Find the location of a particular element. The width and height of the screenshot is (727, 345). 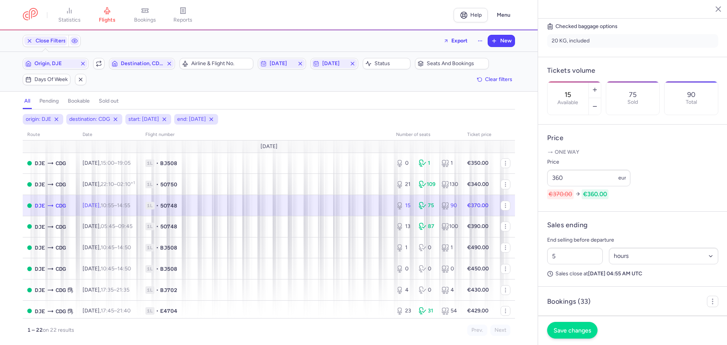

span: Destination, CDG is located at coordinates (142, 64).